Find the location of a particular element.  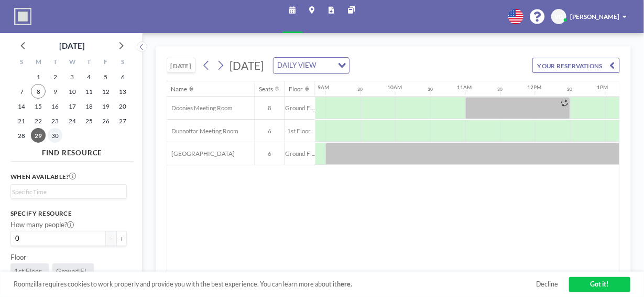

span: Monday, September 1, 2025 is located at coordinates (38, 77).